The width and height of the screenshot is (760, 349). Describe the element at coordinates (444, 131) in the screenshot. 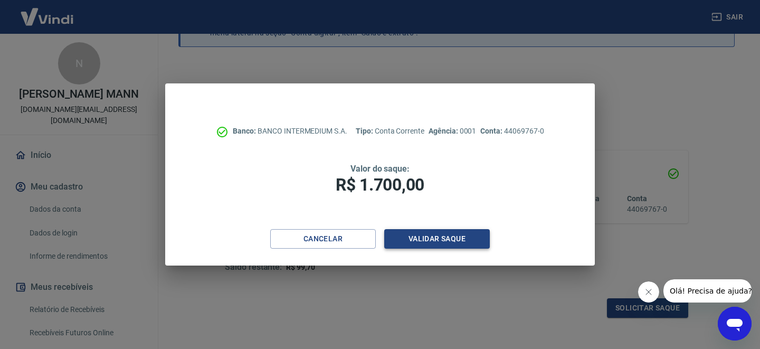

I see `span: Agência:` at that location.